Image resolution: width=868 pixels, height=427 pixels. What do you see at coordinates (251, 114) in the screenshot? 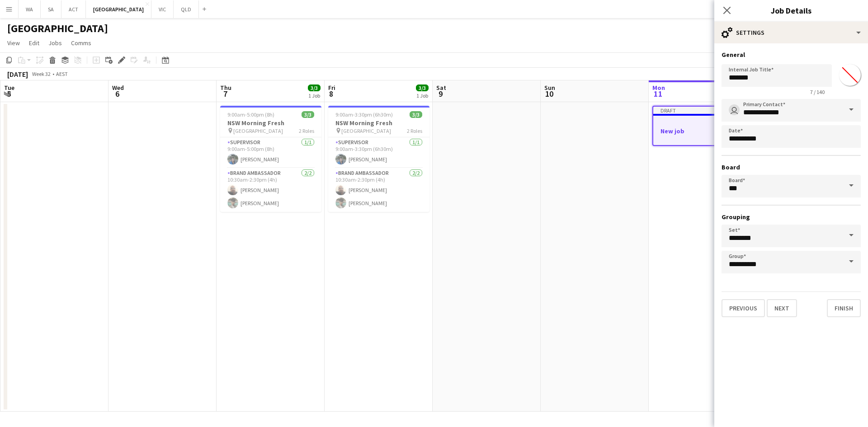
I see `span: 9:00am-5:00pm (8h)` at bounding box center [251, 114].